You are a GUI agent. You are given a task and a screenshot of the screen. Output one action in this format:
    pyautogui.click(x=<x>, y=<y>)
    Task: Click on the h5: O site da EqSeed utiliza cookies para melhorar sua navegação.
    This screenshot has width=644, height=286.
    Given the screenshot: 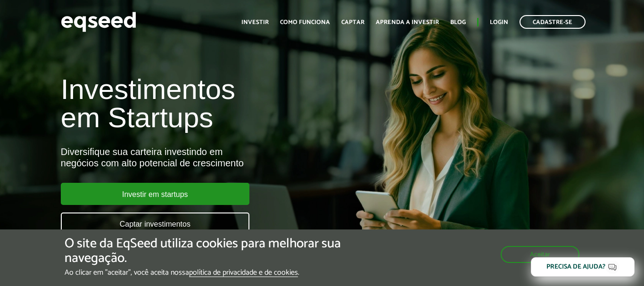 What is the action you would take?
    pyautogui.click(x=219, y=251)
    